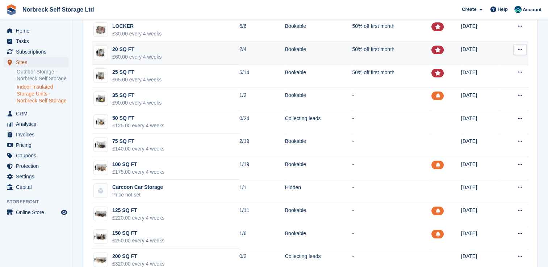 The width and height of the screenshot is (548, 267). What do you see at coordinates (64, 213) in the screenshot?
I see `a: Preview store` at bounding box center [64, 213].